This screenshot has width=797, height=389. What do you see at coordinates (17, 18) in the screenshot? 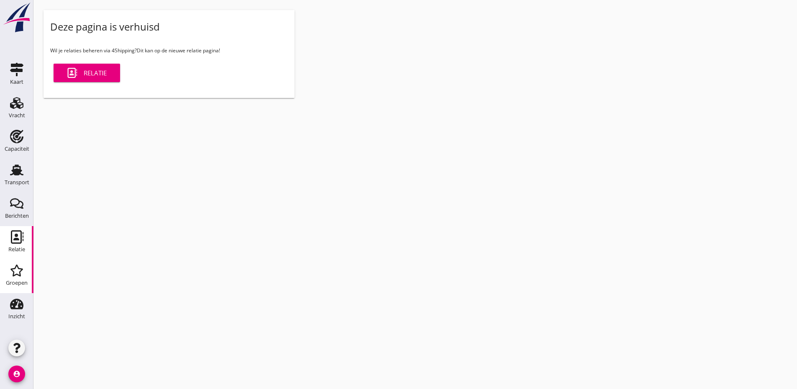
I see `img: logo-small.a267ee39.svg` at bounding box center [17, 18].